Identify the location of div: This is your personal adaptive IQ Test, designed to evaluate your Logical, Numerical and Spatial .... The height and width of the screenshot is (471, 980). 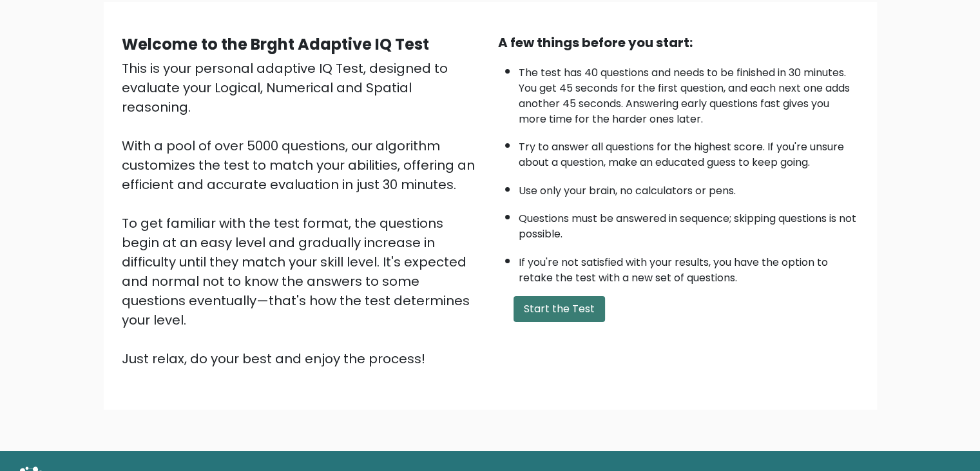
(302, 213).